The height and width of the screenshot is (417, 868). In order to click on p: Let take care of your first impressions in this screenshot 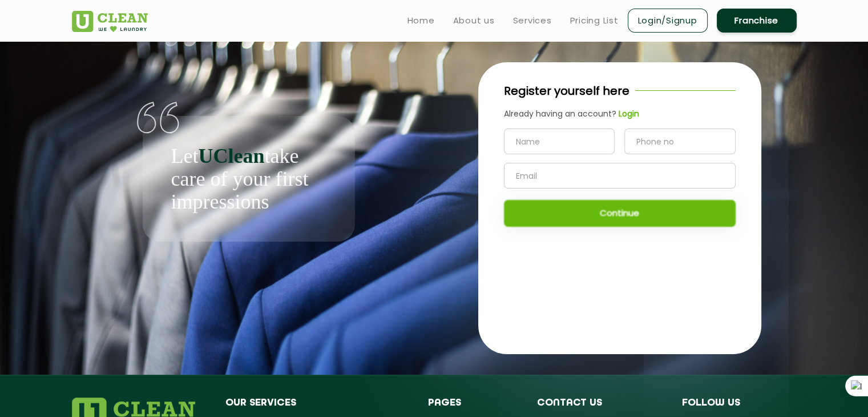, I will do `click(248, 178)`.